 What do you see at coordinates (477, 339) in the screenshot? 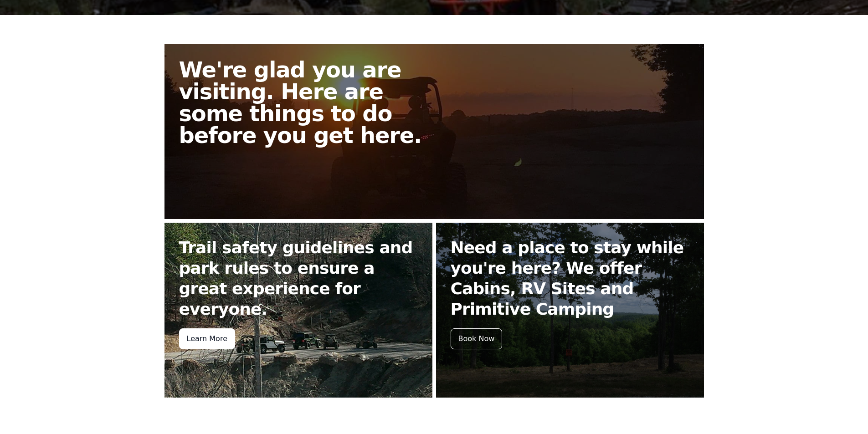
I see `div: Book Now` at bounding box center [477, 339].